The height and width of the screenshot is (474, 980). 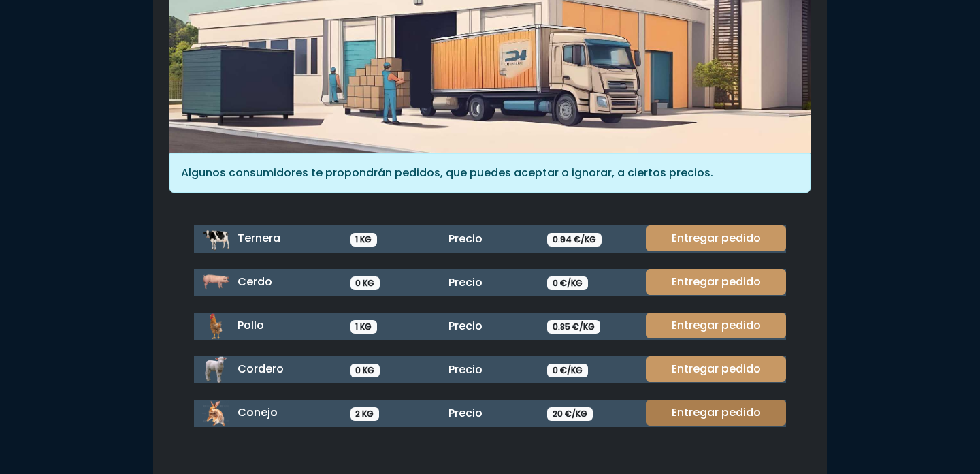 I want to click on div: Algunos consumidores te propondrán pedidos, que puedes aceptar o ignorar, a ciertos precios., so click(x=490, y=173).